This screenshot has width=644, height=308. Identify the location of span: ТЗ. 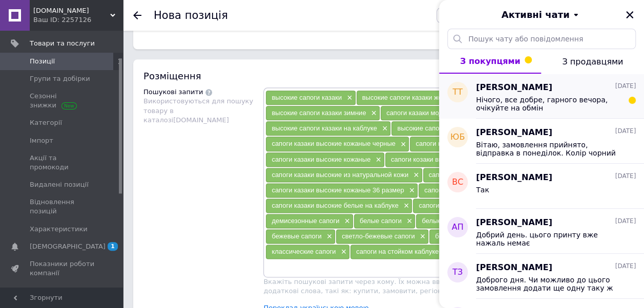
(458, 272).